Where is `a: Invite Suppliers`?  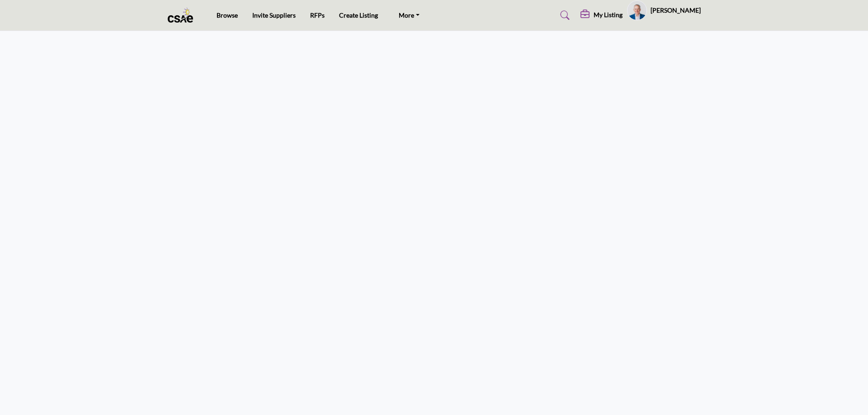
a: Invite Suppliers is located at coordinates (274, 15).